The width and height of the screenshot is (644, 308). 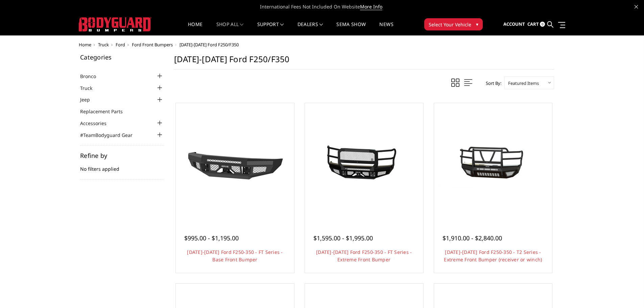 I want to click on span: $1,595.00 - $1,995.00, so click(x=343, y=238).